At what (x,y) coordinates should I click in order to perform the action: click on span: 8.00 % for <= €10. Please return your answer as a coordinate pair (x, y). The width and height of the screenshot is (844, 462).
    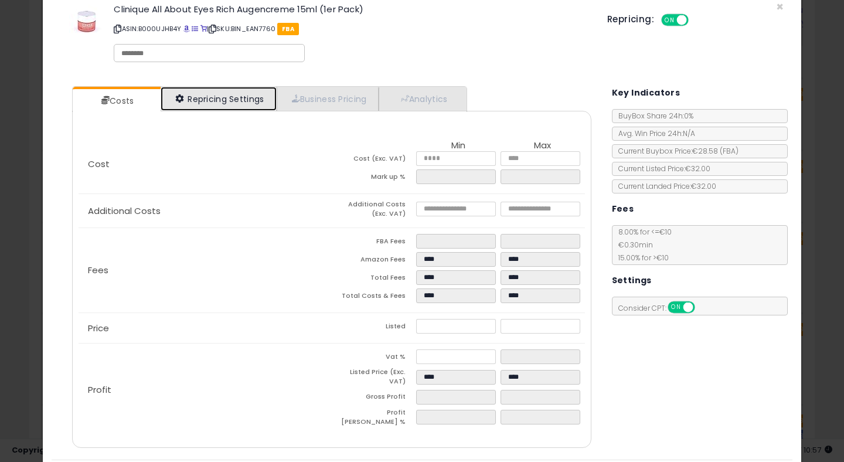
    Looking at the image, I should click on (642, 244).